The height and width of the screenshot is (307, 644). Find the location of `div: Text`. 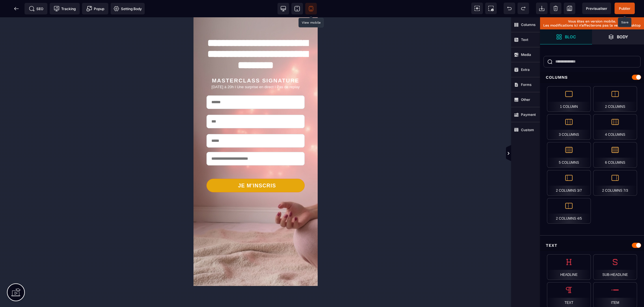

div: Text is located at coordinates (592, 245).